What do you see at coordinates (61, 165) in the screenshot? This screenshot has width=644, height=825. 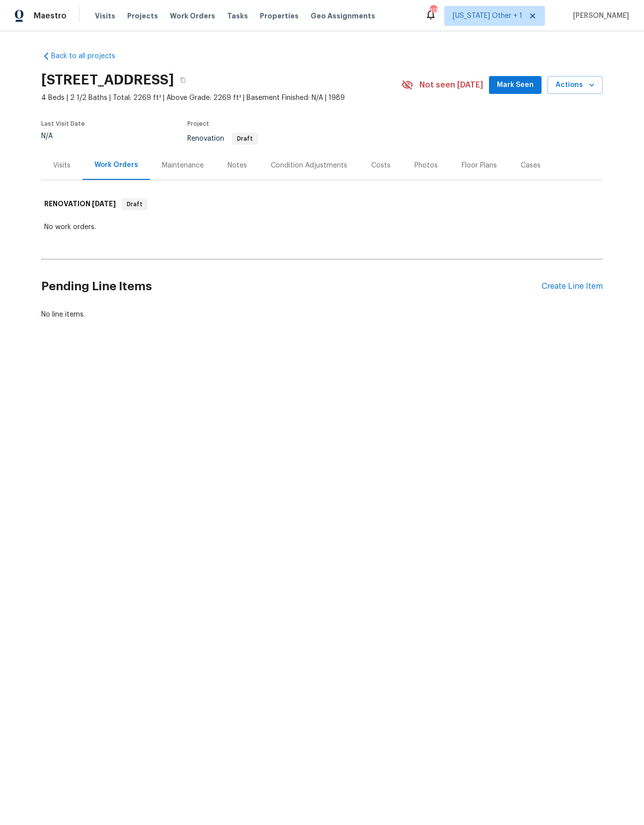 I see `div: Visits` at bounding box center [61, 165].